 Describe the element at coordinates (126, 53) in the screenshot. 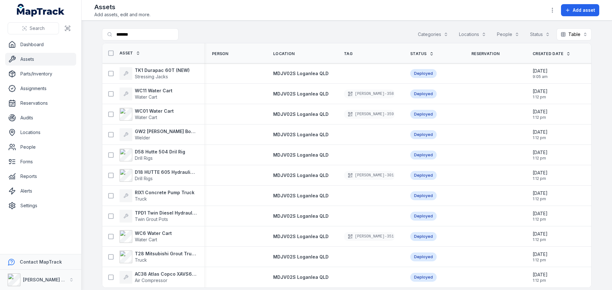

I see `span: Asset` at that location.